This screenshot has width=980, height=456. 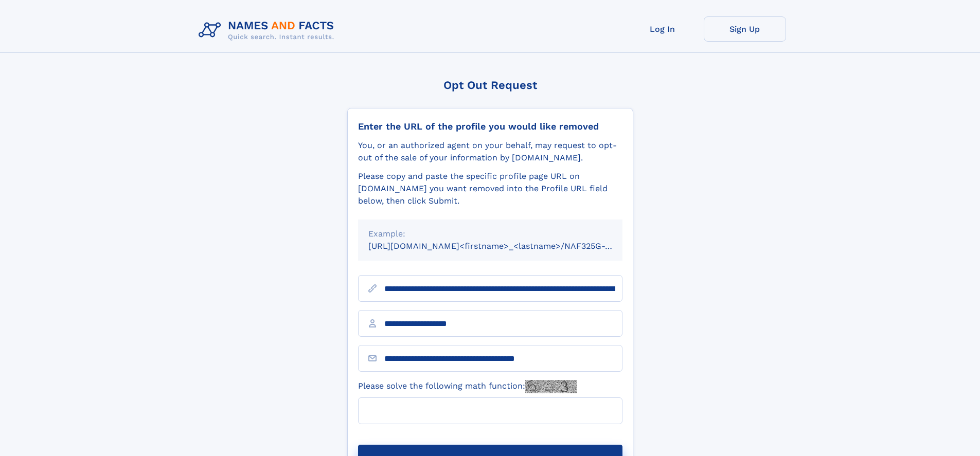 What do you see at coordinates (490, 126) in the screenshot?
I see `div: Enter the URL of the profile you would like removed` at bounding box center [490, 126].